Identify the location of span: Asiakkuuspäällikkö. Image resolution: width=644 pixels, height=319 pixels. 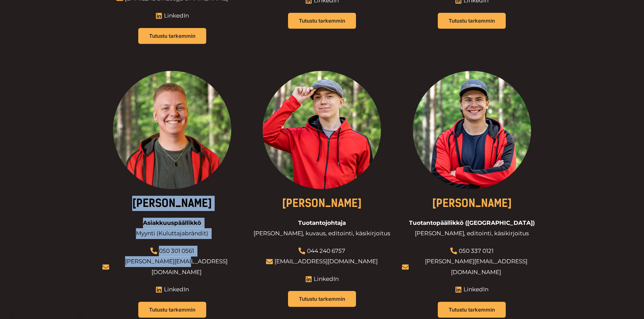
(172, 223).